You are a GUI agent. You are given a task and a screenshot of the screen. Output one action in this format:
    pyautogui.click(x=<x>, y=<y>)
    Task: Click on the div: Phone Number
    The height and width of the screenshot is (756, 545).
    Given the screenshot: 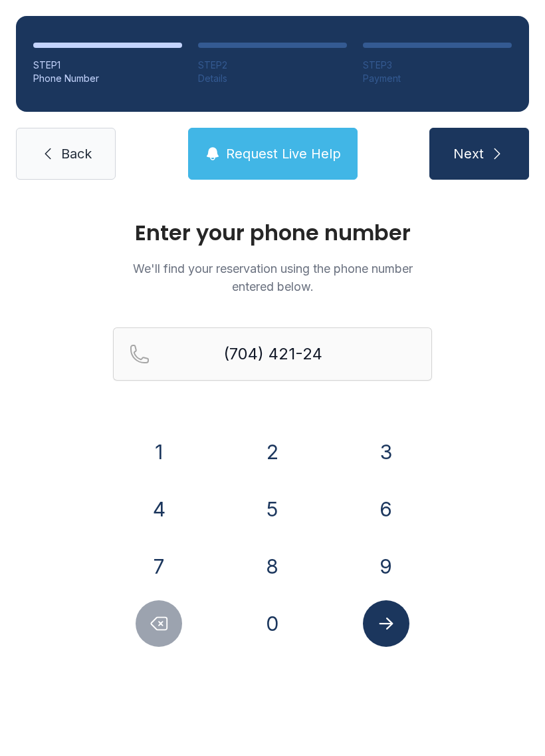 What is the action you would take?
    pyautogui.click(x=108, y=79)
    